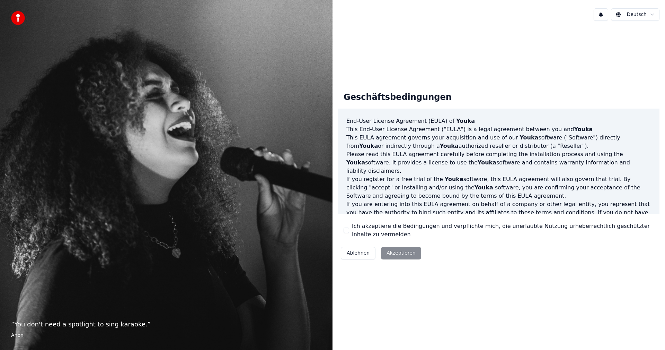 The width and height of the screenshot is (665, 350). What do you see at coordinates (499, 163) in the screenshot?
I see `p: Please read this EULA agreement carefully before completing the installation process and using th...` at bounding box center [499, 163].